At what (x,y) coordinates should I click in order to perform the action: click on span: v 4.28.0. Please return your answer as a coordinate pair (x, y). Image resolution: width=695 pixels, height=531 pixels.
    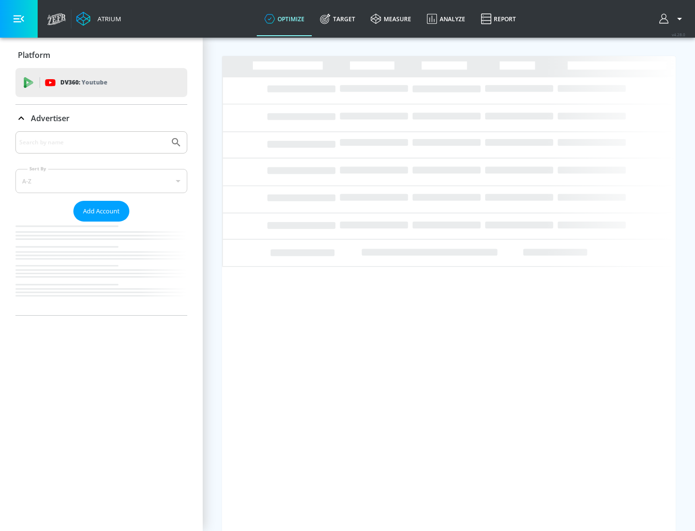
    Looking at the image, I should click on (679, 34).